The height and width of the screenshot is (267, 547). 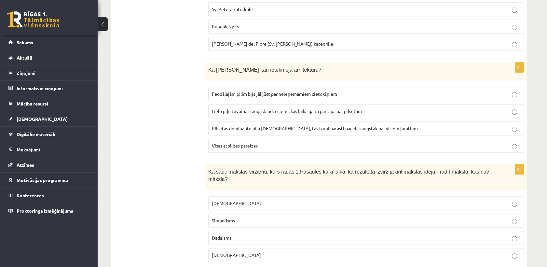 I want to click on span: Dadaisms, so click(x=221, y=237).